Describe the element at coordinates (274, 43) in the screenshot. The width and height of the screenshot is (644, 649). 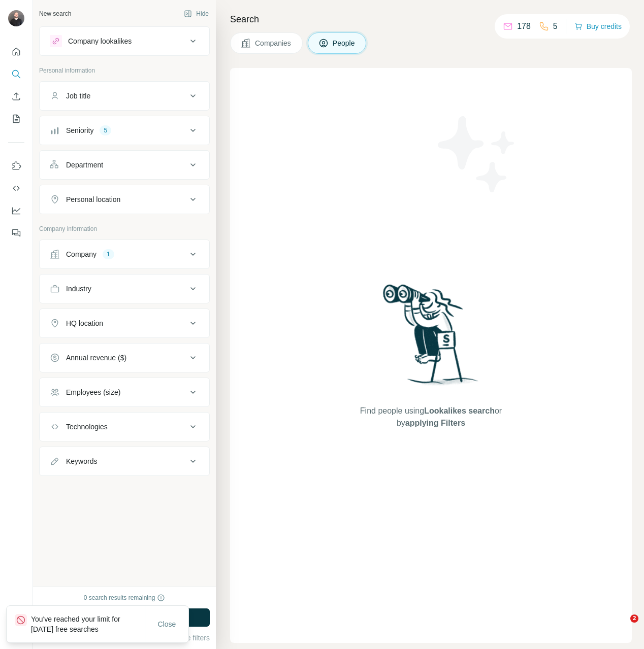
I see `span: Companies` at that location.